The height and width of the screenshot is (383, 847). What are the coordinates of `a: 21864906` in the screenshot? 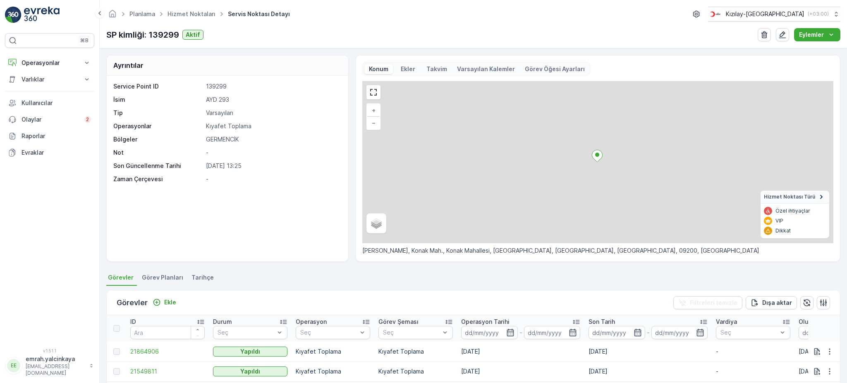 It's located at (168, 352).